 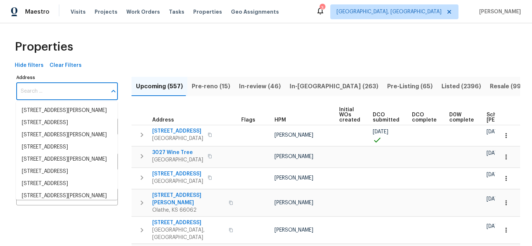 I want to click on span: Work Orders, so click(x=143, y=12).